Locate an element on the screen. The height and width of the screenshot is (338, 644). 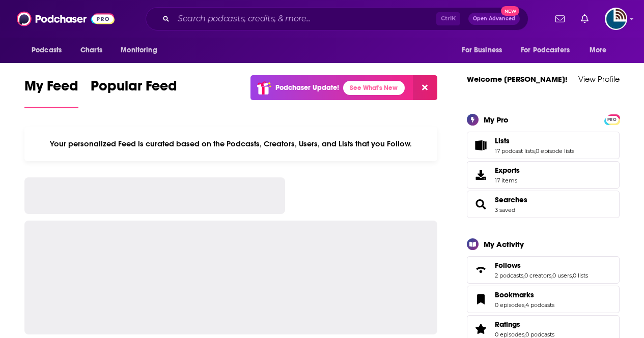
a: 0 podcasts is located at coordinates (539, 335).